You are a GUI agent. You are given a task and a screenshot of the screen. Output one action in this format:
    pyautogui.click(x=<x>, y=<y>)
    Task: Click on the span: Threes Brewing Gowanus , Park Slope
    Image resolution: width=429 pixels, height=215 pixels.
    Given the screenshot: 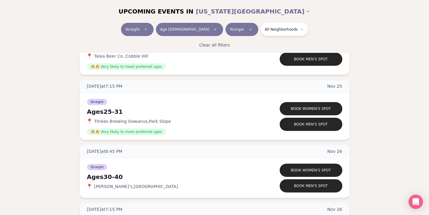 What is the action you would take?
    pyautogui.click(x=133, y=122)
    